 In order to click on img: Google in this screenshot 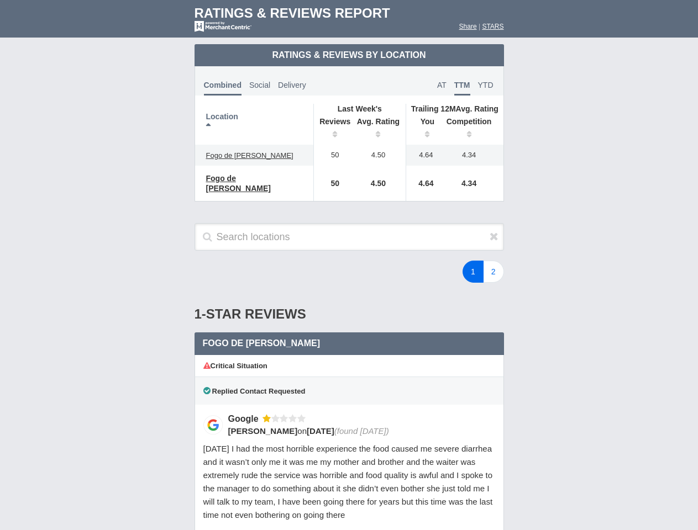, I will do `click(213, 425)`.